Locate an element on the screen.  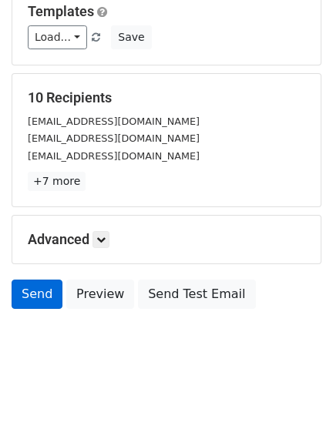
a: Templates is located at coordinates (61, 11).